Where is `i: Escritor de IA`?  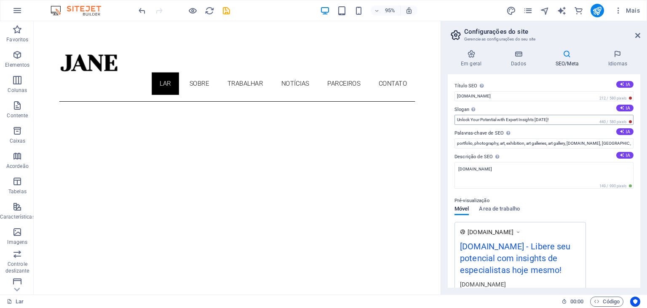
i: Escritor de IA is located at coordinates (562, 11).